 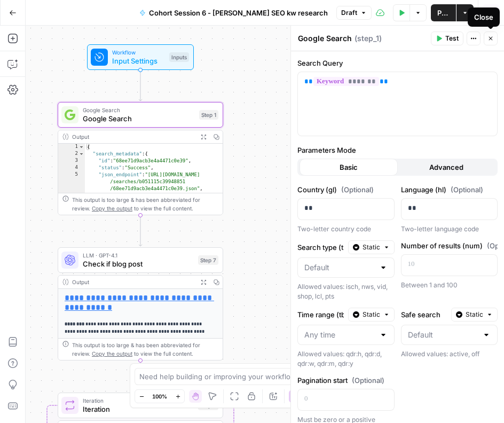 What do you see at coordinates (346, 359) in the screenshot?
I see `div: Allowed values: qdr:h, qdr:d, qdr:w, qdr:m, qdr:y` at bounding box center [346, 359].